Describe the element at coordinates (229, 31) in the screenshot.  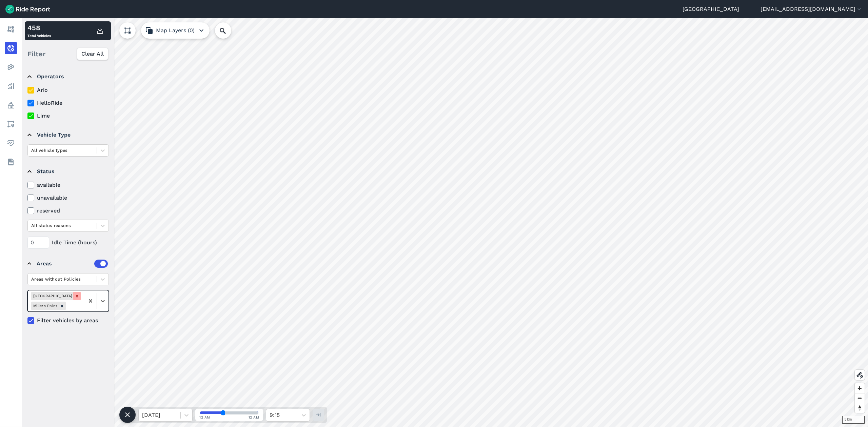
I see `input: Search Location or Vehicles` at that location.